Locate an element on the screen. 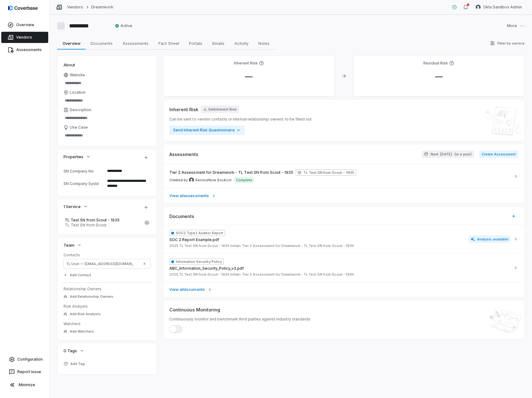  button: Properties is located at coordinates (77, 156).